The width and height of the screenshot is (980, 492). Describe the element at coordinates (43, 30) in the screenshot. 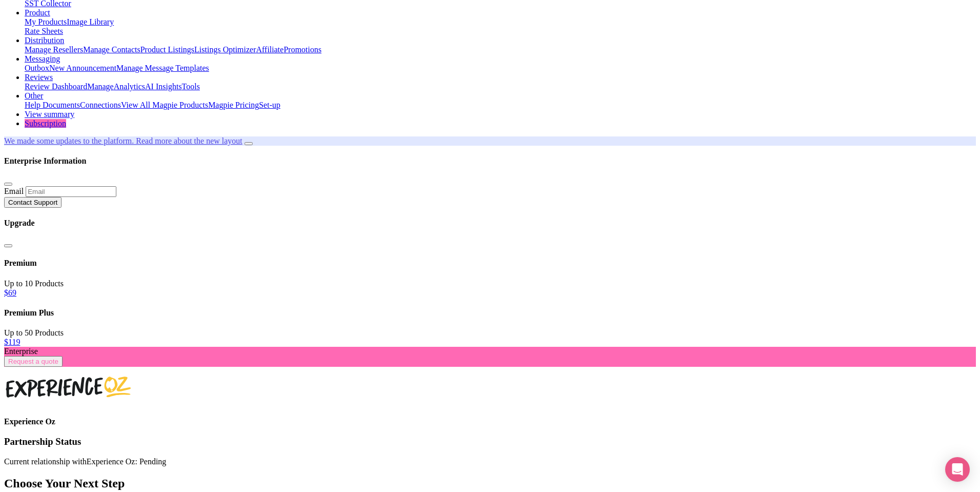

I see `a: Rate Sheets` at that location.